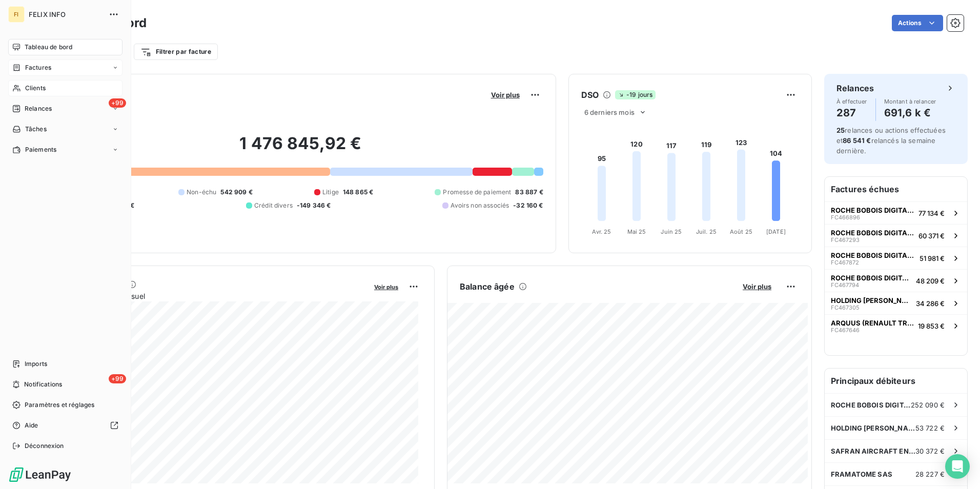 The image size is (980, 489). I want to click on h6: DSO, so click(590, 95).